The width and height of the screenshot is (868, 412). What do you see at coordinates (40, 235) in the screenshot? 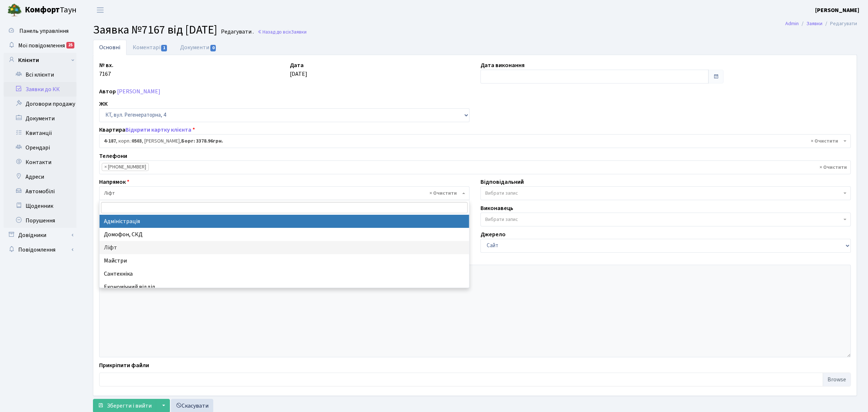
I see `a: Довідники` at bounding box center [40, 235].